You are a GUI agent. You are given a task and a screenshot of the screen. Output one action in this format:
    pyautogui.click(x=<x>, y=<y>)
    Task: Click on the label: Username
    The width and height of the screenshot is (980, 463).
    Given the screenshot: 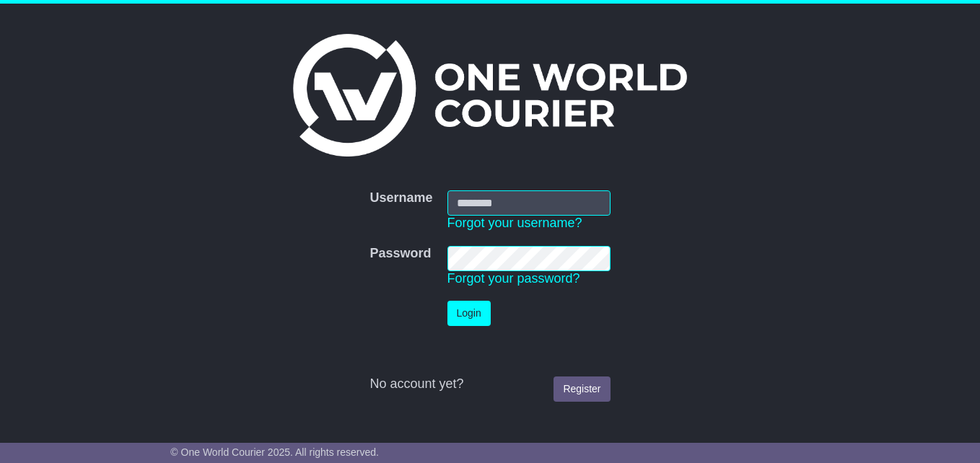 What is the action you would take?
    pyautogui.click(x=400, y=198)
    